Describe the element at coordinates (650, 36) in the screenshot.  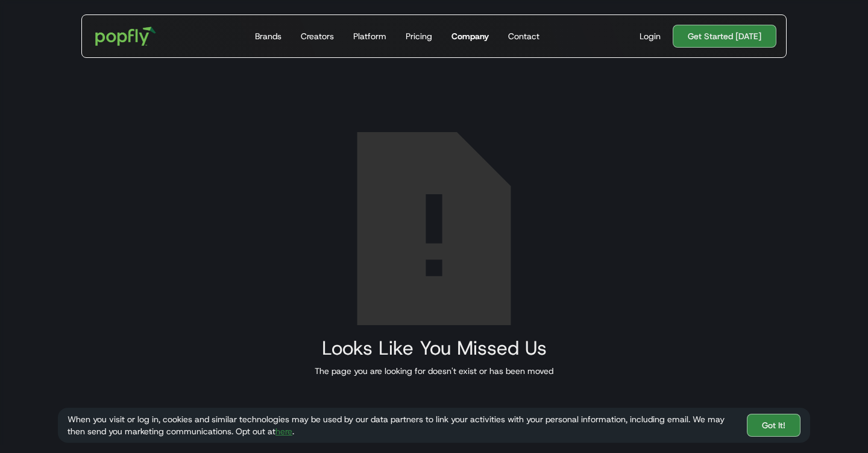
I see `div: Login` at that location.